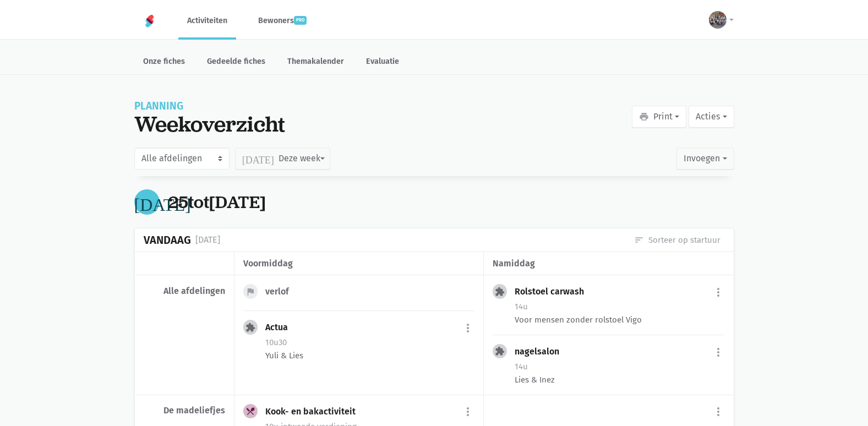 This screenshot has width=868, height=426. I want to click on a: Onze fiches, so click(164, 62).